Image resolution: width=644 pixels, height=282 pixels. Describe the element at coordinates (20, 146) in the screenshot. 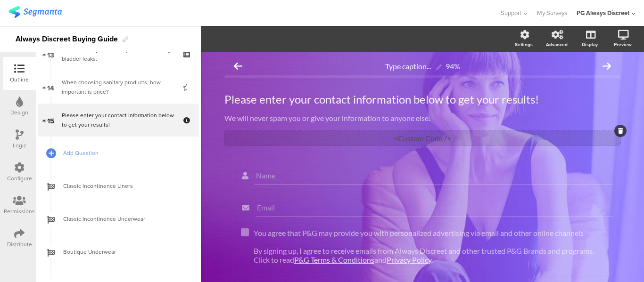

I see `div: Logic` at that location.